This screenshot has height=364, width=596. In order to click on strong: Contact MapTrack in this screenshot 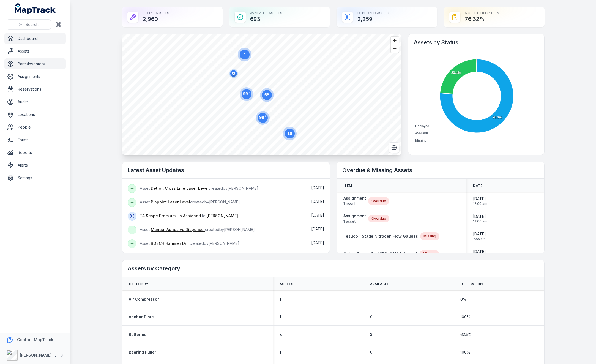, I will do `click(35, 339)`.